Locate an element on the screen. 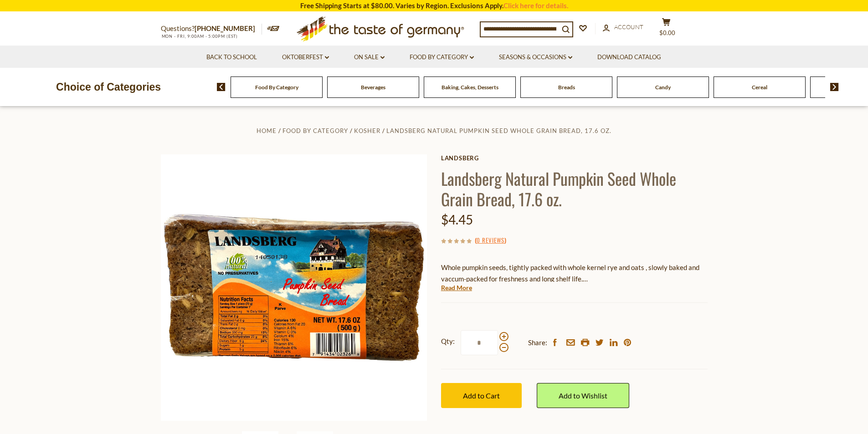  a: Account is located at coordinates (623, 27).